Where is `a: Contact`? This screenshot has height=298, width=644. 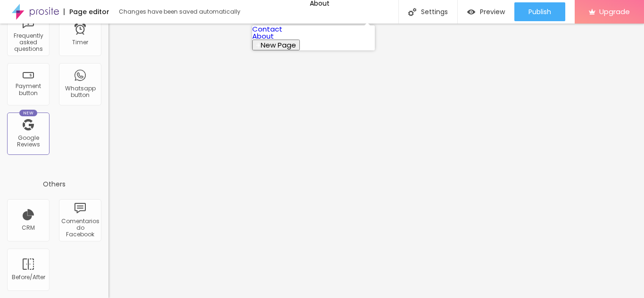
a: Contact is located at coordinates (267, 29).